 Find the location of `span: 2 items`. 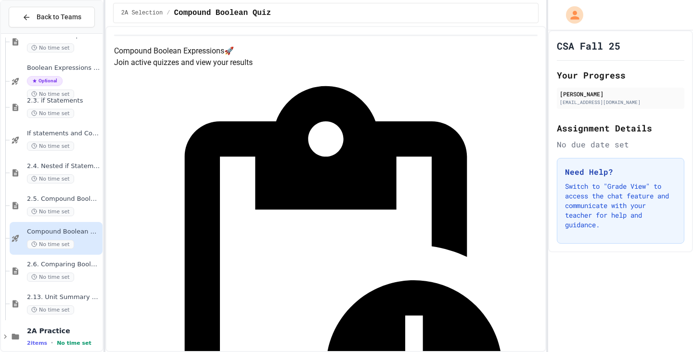

span: 2 items is located at coordinates (37, 343).